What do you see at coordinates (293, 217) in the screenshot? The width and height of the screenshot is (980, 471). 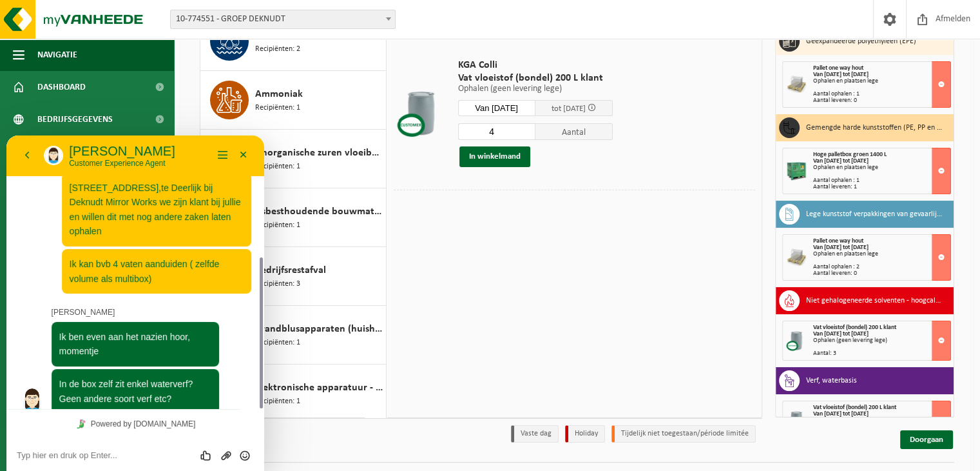 I see `button: Asbesthoudende bouwmaterialen cementgebonden (hechtgebonden) Recipiënten: 1` at bounding box center [293, 217].